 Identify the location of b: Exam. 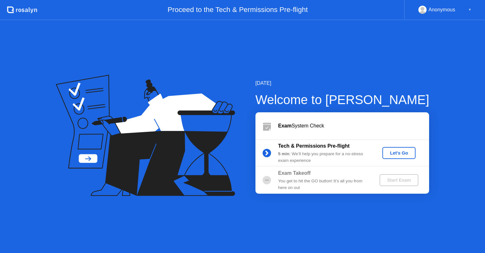
(285, 126).